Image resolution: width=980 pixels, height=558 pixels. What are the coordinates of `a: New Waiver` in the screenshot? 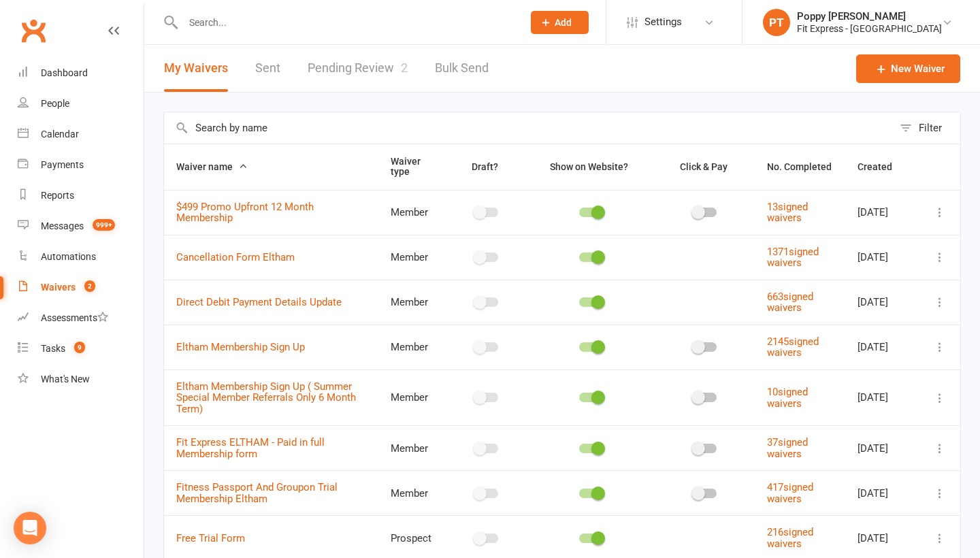 It's located at (908, 69).